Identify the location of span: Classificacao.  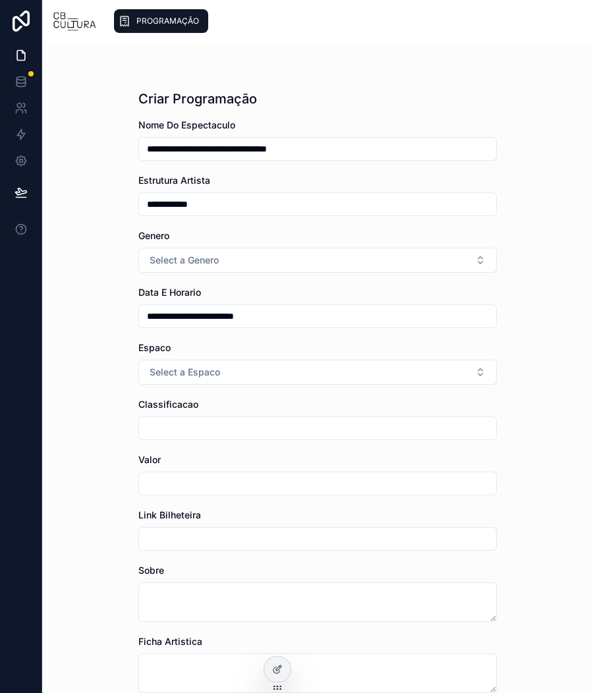
(168, 404).